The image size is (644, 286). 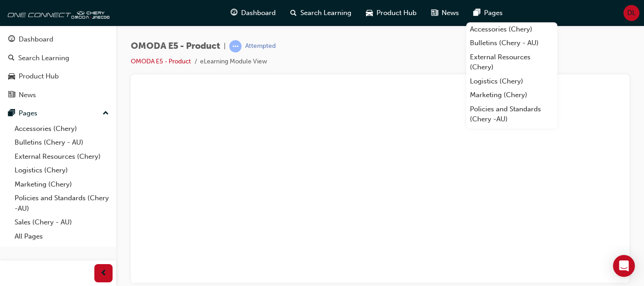 I want to click on span: Product Hub, so click(x=397, y=13).